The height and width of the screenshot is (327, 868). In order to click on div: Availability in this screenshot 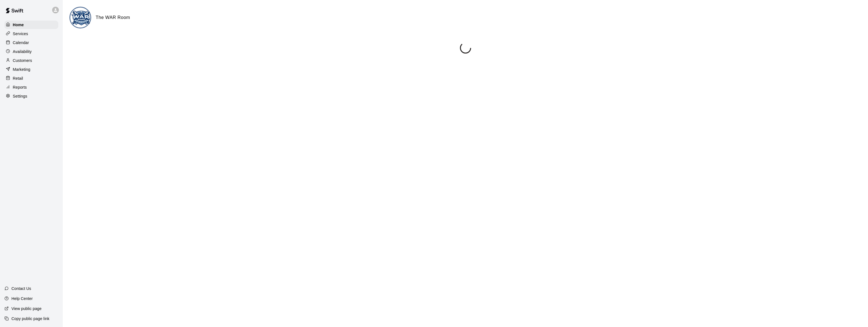, I will do `click(31, 52)`.